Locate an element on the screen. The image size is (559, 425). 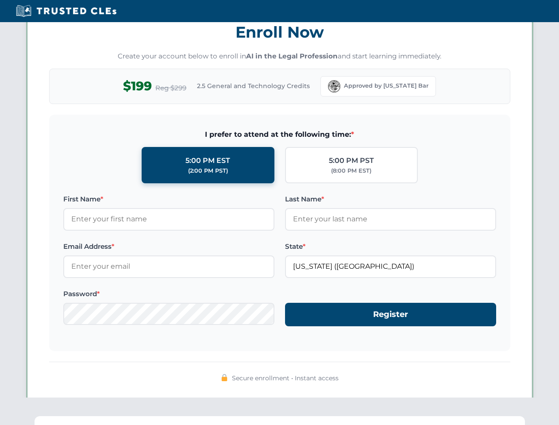
span: Reg $299 is located at coordinates (171, 88).